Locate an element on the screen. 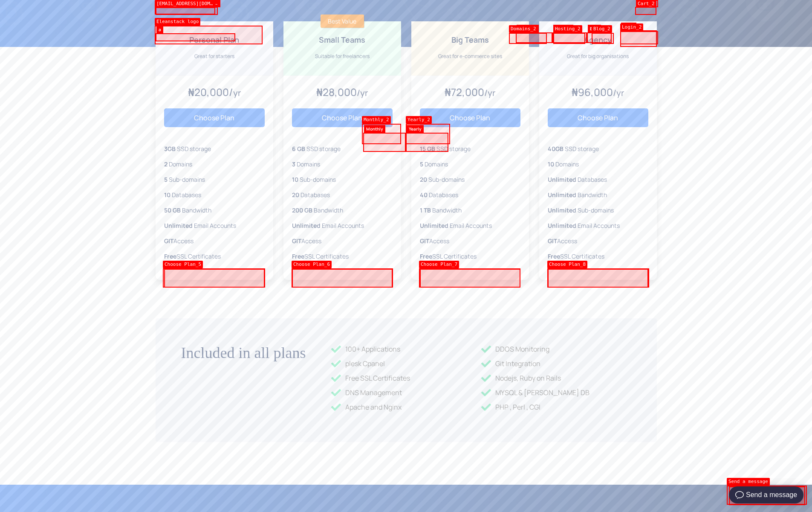 Image resolution: width=812 pixels, height=512 pixels. span: 40 is located at coordinates (424, 195).